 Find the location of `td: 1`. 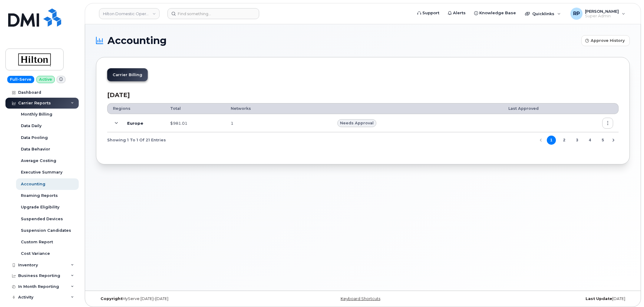

td: 1 is located at coordinates (278, 124).